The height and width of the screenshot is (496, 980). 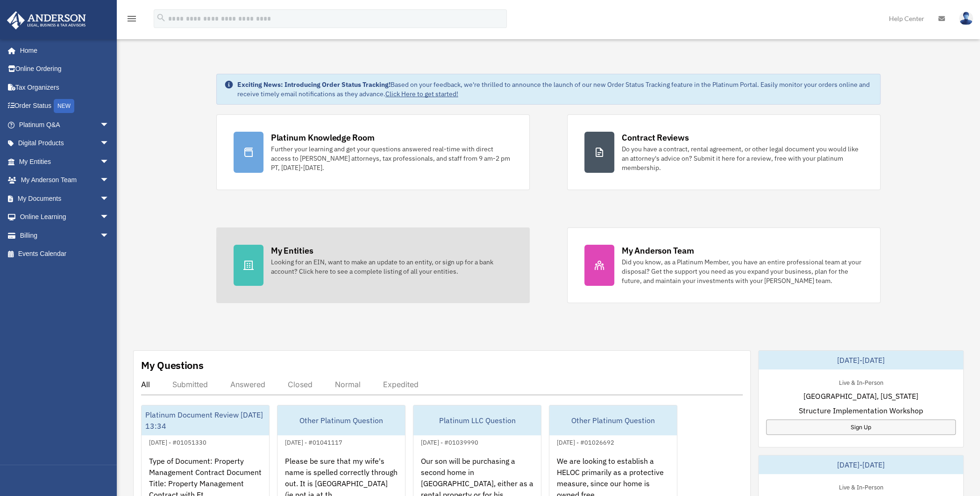 What do you see at coordinates (372, 153) in the screenshot?
I see `a: Platinum Knowledge Room Further your learning and get your questions answered real-time with dire...` at bounding box center [372, 153].